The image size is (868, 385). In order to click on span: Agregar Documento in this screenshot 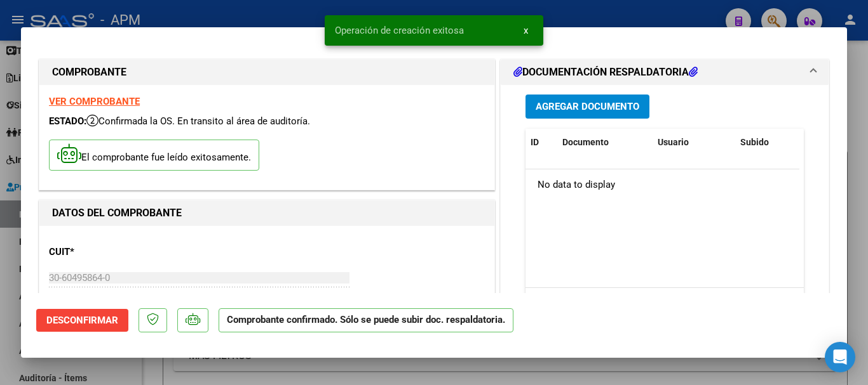, I will do `click(587, 107)`.